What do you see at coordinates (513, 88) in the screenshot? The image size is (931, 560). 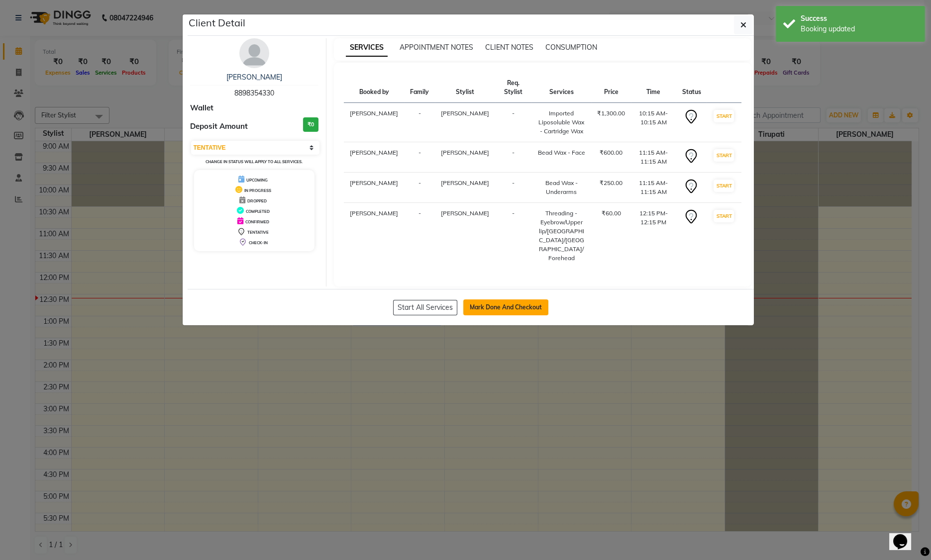 I see `th: Req. Stylist` at bounding box center [513, 88].